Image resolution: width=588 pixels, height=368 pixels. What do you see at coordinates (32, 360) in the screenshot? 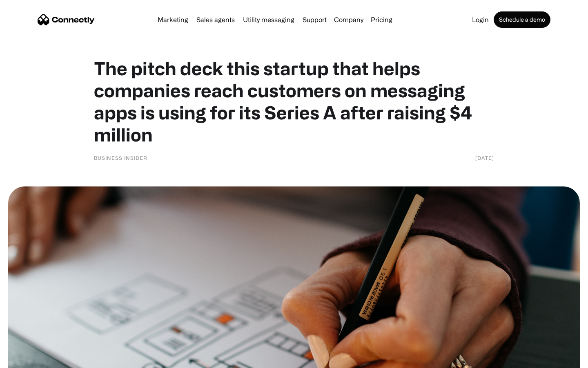
I see `ul: Language list` at bounding box center [32, 360].